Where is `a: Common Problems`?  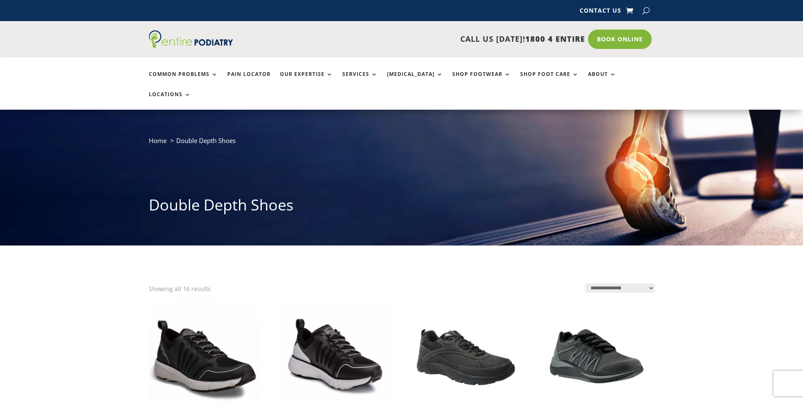
a: Common Problems is located at coordinates (183, 80).